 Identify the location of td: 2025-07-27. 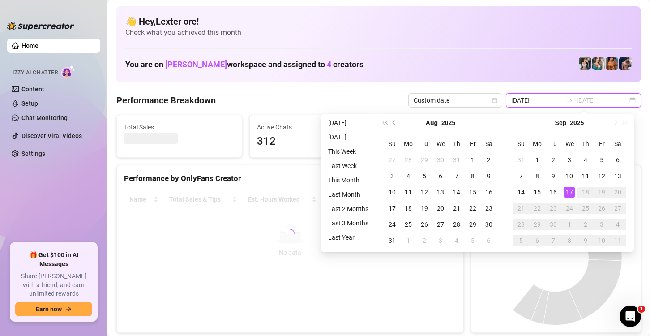
(392, 160).